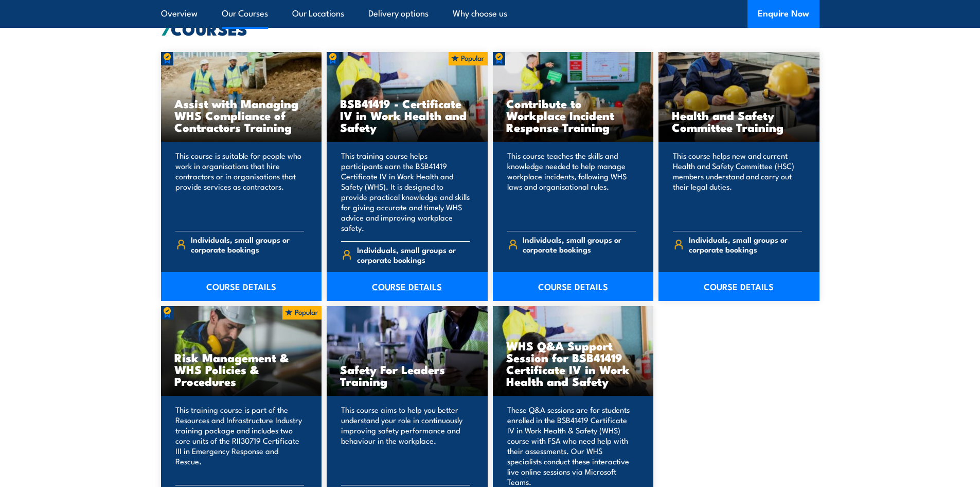 Image resolution: width=980 pixels, height=487 pixels. I want to click on h3: Risk Management & WHS Policies & Procedures, so click(242, 369).